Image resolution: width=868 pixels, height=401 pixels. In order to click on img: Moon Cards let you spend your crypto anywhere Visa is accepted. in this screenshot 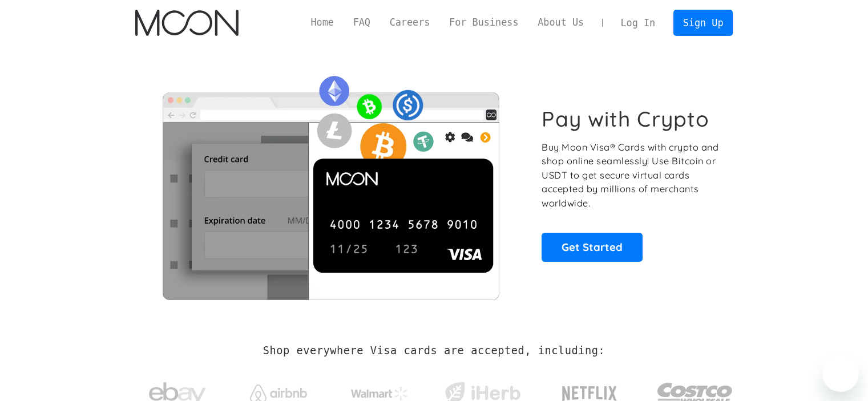, I will do `click(330, 184)`.